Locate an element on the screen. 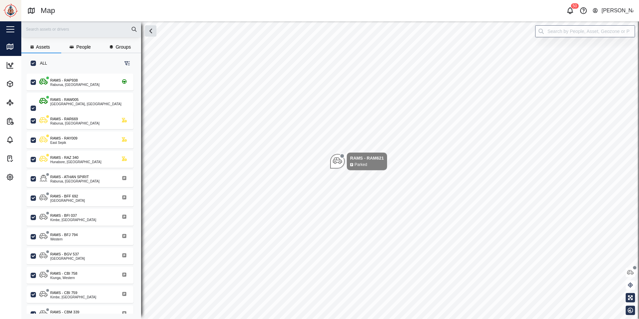  span: Assets is located at coordinates (43, 47).